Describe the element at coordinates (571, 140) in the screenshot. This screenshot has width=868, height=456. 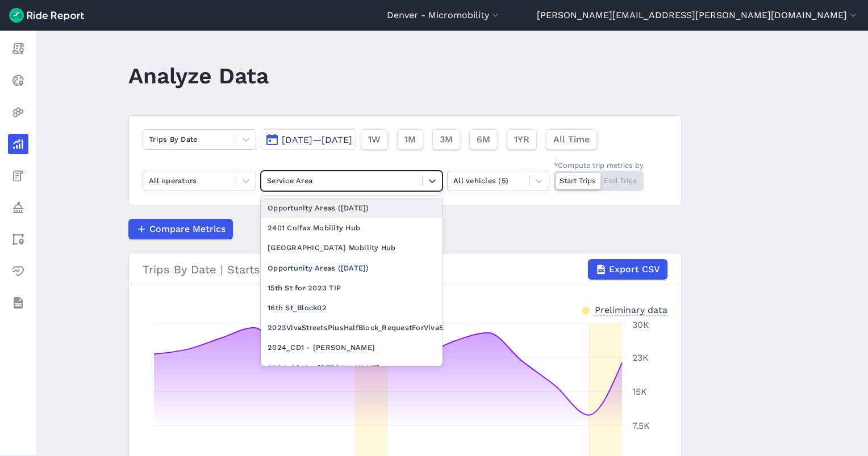
I see `button: All Time` at that location.